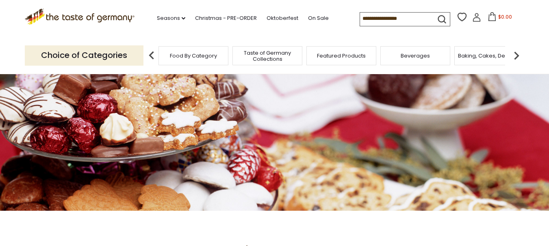  What do you see at coordinates (489, 56) in the screenshot?
I see `a: Baking, Cakes, Desserts` at bounding box center [489, 56].